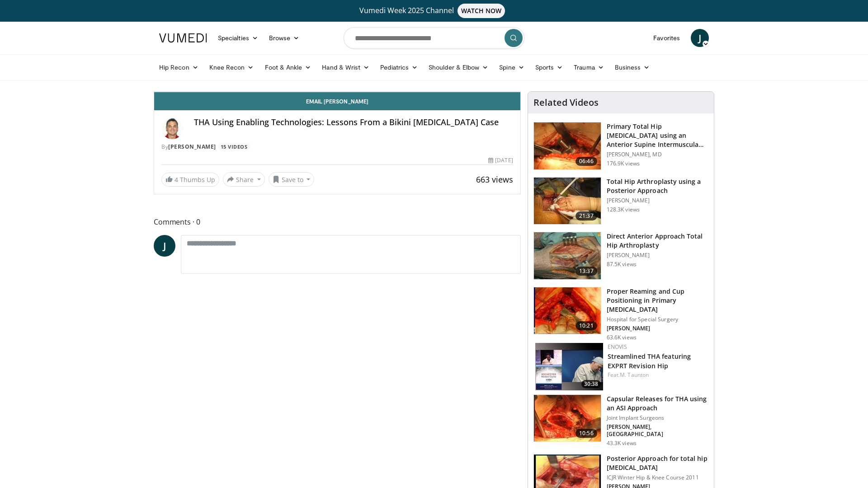 Image resolution: width=868 pixels, height=488 pixels. Describe the element at coordinates (634, 375) in the screenshot. I see `a: M. Taunton` at that location.